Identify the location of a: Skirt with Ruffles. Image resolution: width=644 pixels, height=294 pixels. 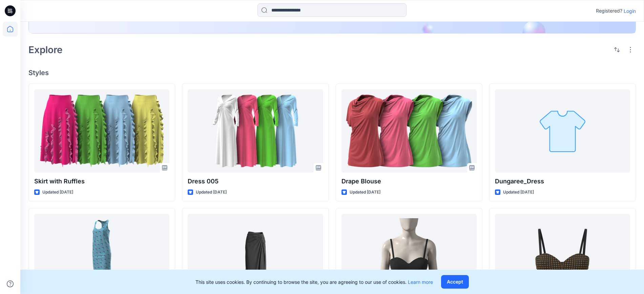
(102, 131).